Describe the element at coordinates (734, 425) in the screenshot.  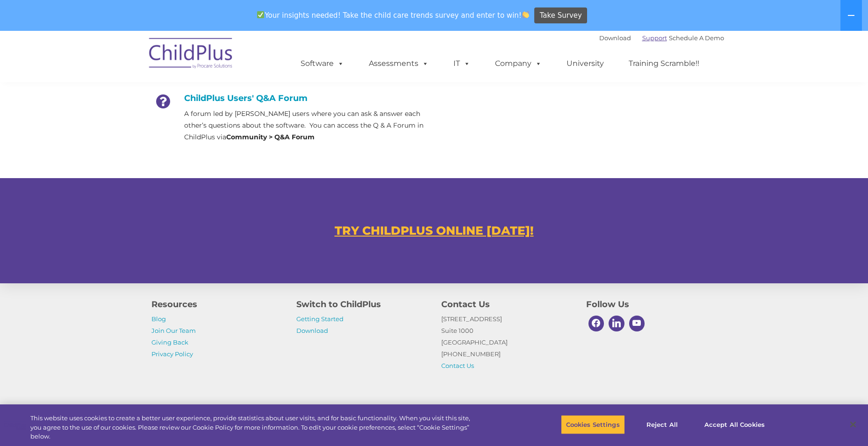
I see `button: Accept All Cookies` at that location.